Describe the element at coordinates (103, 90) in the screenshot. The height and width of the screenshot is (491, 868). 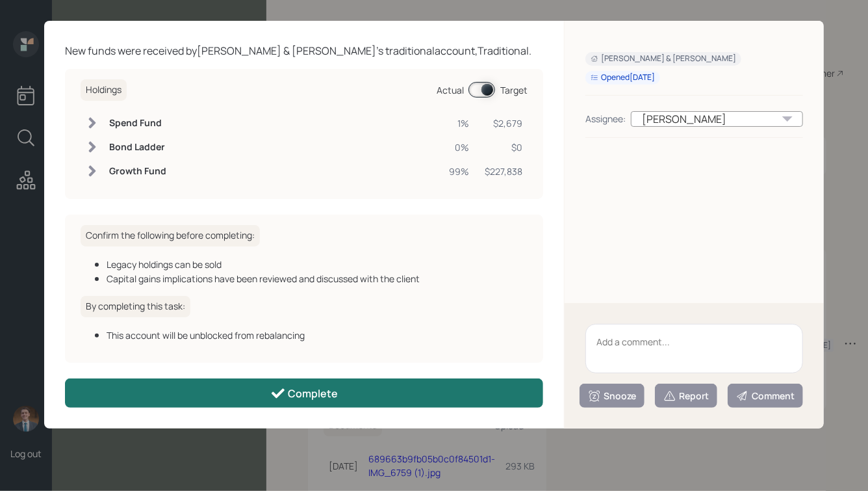
I see `h6: Holdings` at that location.